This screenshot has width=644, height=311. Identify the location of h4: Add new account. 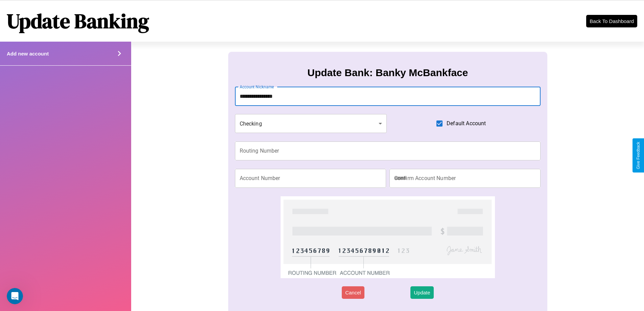
(28, 53).